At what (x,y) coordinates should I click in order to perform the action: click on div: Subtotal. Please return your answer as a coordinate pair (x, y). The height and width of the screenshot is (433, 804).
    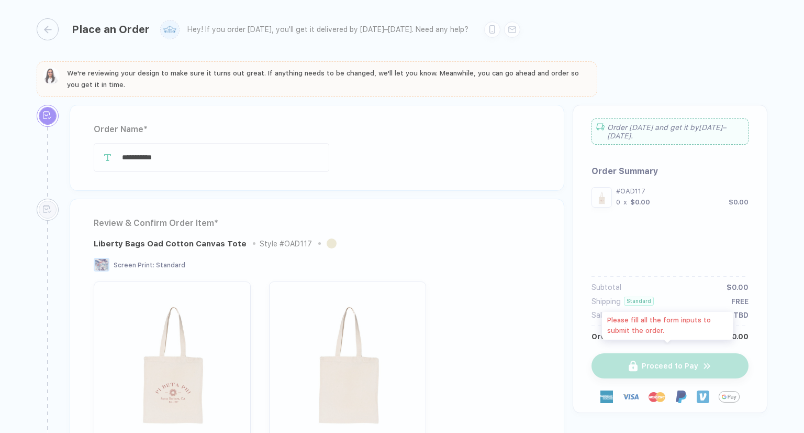
    Looking at the image, I should click on (606, 287).